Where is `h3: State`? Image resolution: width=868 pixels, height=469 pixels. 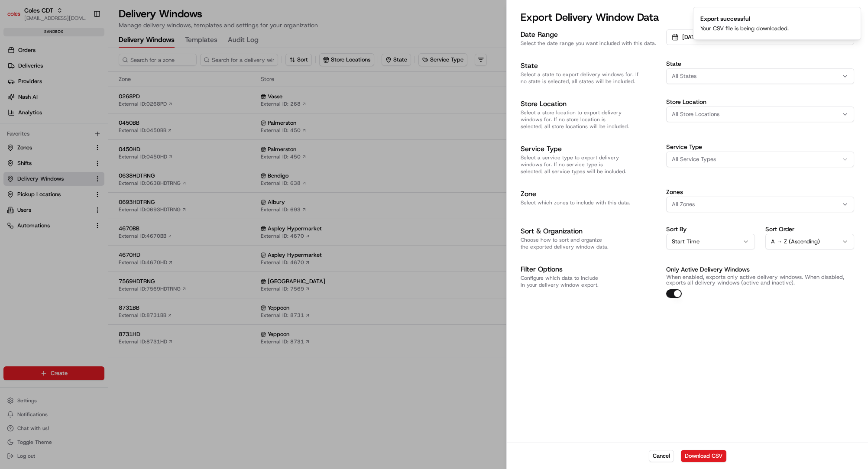 h3: State is located at coordinates (590, 66).